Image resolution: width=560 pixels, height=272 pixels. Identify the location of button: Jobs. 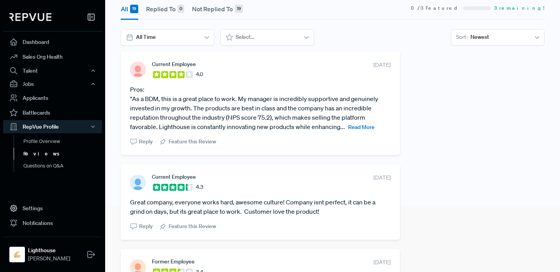
(53, 84).